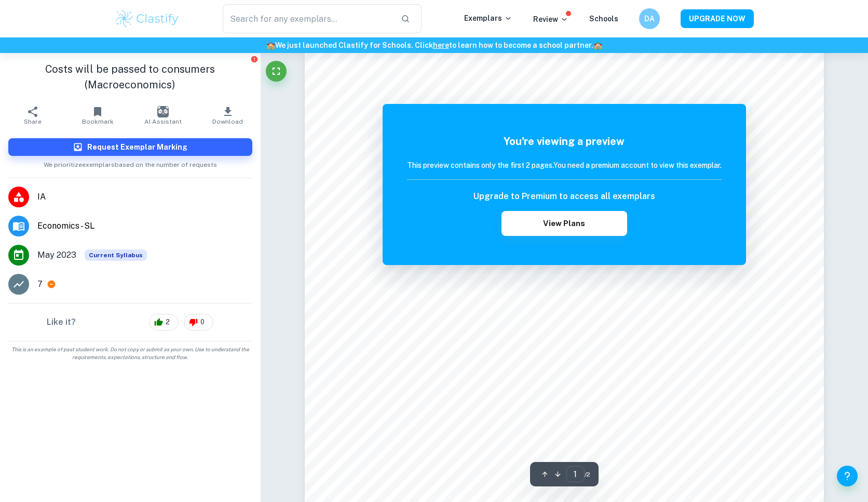 This screenshot has height=502, width=868. I want to click on a: here, so click(441, 45).